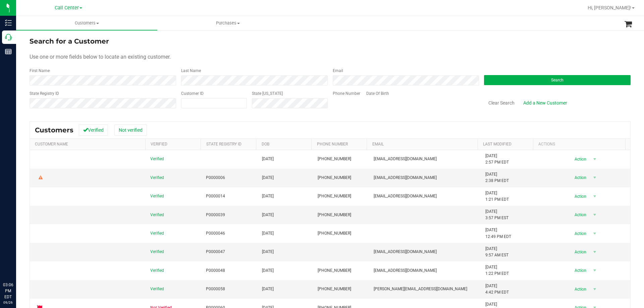  Describe the element at coordinates (227, 23) in the screenshot. I see `a: Purchases` at that location.